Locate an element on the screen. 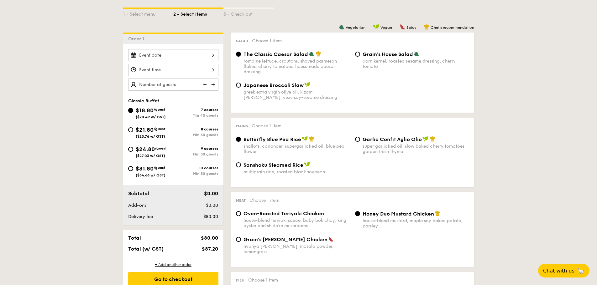  span: $87.20 is located at coordinates (210, 249).